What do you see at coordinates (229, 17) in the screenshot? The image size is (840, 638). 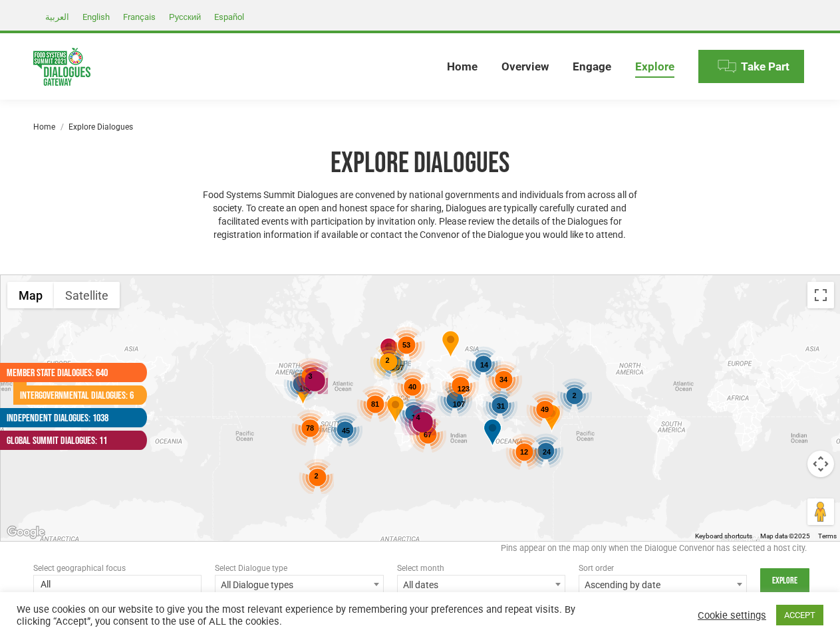 I see `span: Español` at bounding box center [229, 17].